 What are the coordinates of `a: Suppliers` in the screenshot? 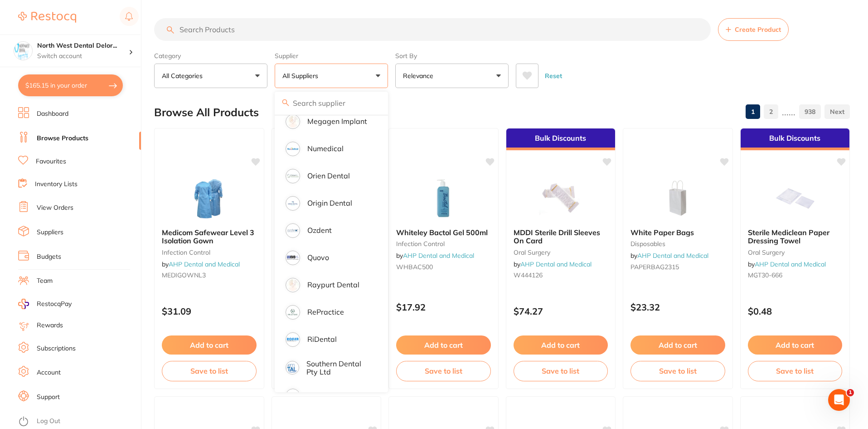 It's located at (50, 232).